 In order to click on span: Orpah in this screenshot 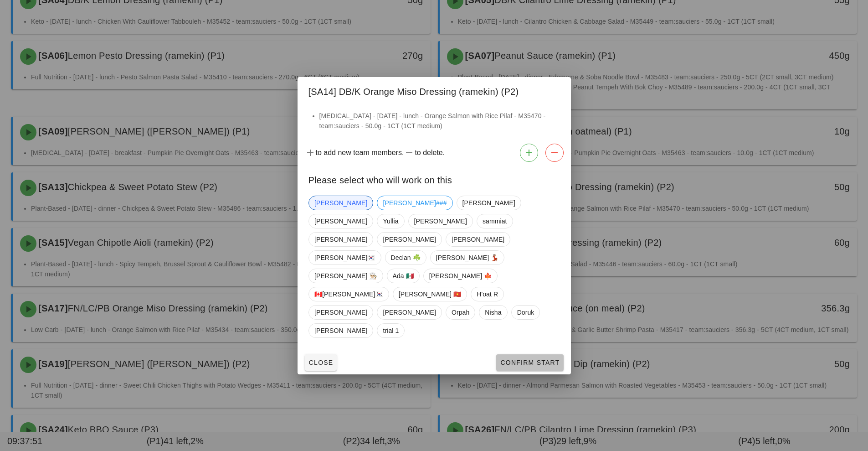, I will do `click(460, 312)`.